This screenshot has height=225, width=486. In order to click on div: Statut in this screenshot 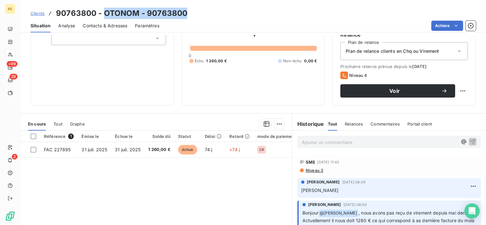, I will do `click(188, 136)`.